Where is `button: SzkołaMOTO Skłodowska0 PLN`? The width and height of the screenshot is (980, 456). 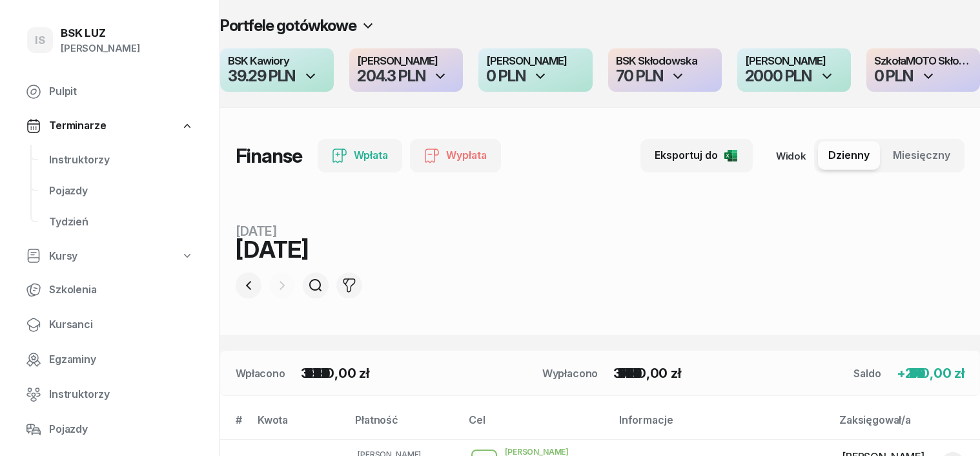 button: SzkołaMOTO Skłodowska0 PLN is located at coordinates (923, 70).